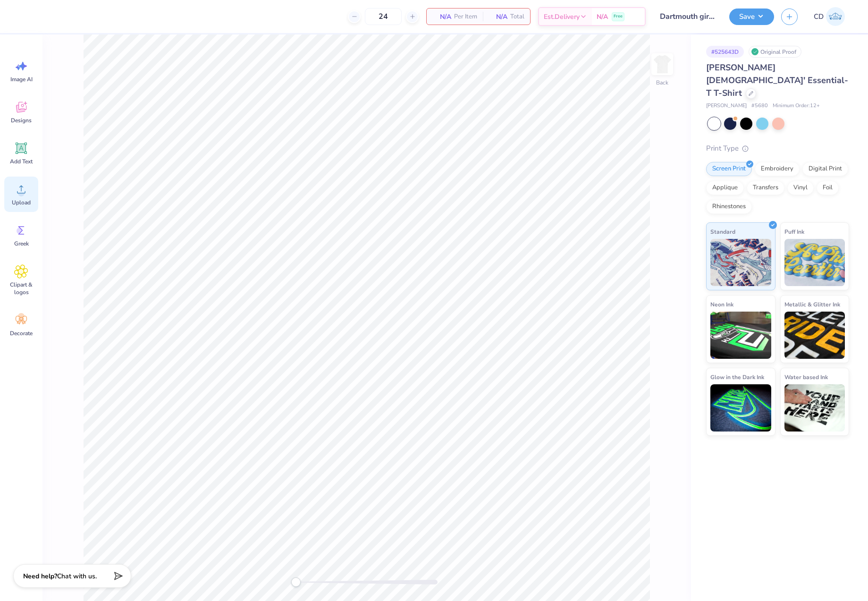 The width and height of the screenshot is (868, 601). Describe the element at coordinates (21, 288) in the screenshot. I see `span: Clipart & logos` at that location.